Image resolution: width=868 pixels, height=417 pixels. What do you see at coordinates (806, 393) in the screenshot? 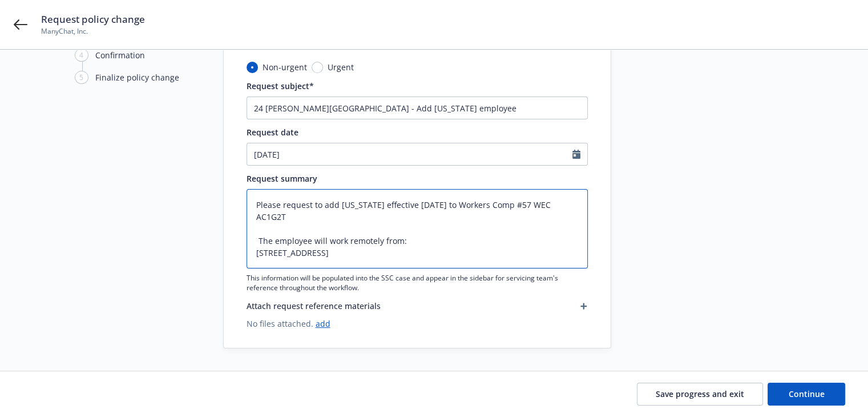
I see `span: Continue` at bounding box center [806, 393].